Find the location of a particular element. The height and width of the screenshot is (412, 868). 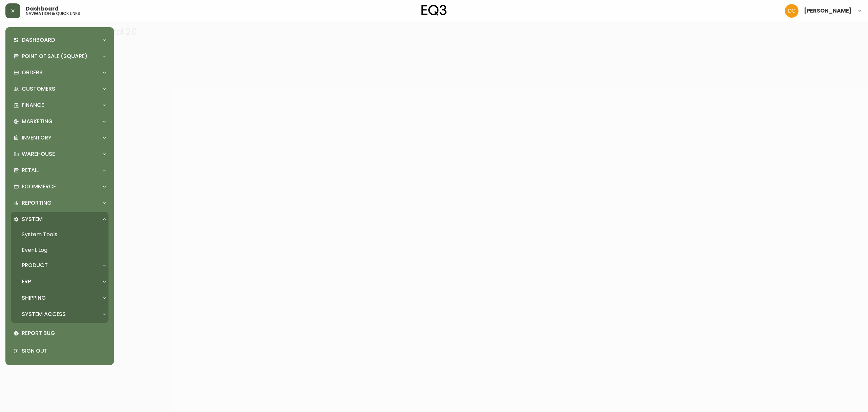

p: Reporting is located at coordinates (37, 203).